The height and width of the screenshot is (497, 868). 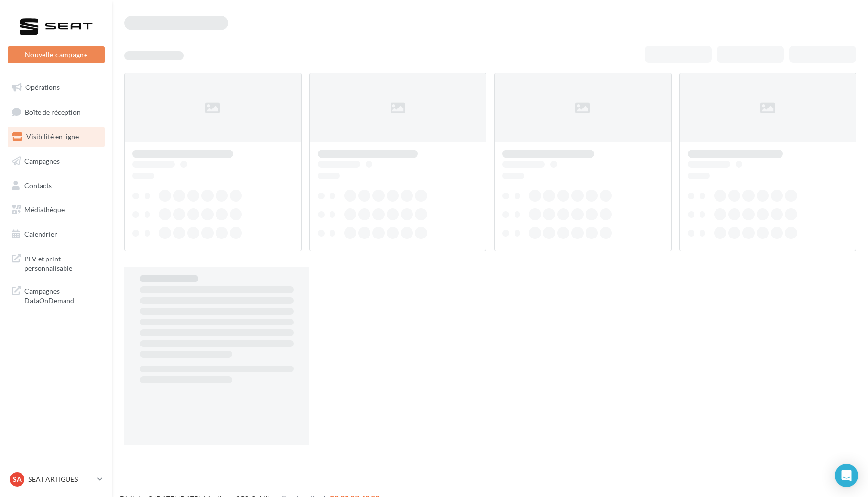 I want to click on a: Opérations, so click(x=56, y=87).